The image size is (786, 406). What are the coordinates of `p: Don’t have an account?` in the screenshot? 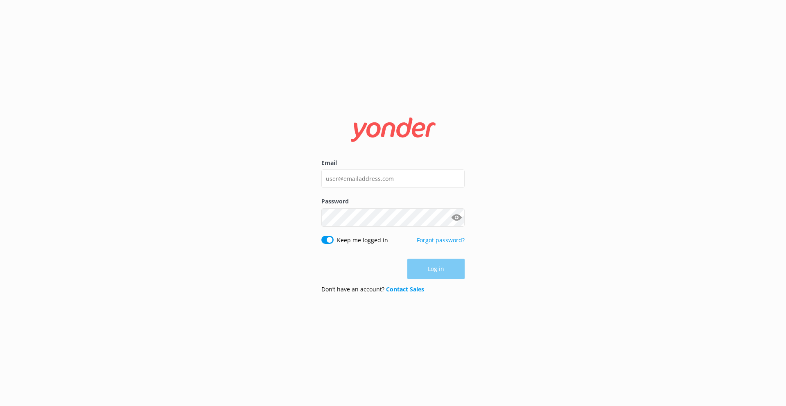 It's located at (373, 289).